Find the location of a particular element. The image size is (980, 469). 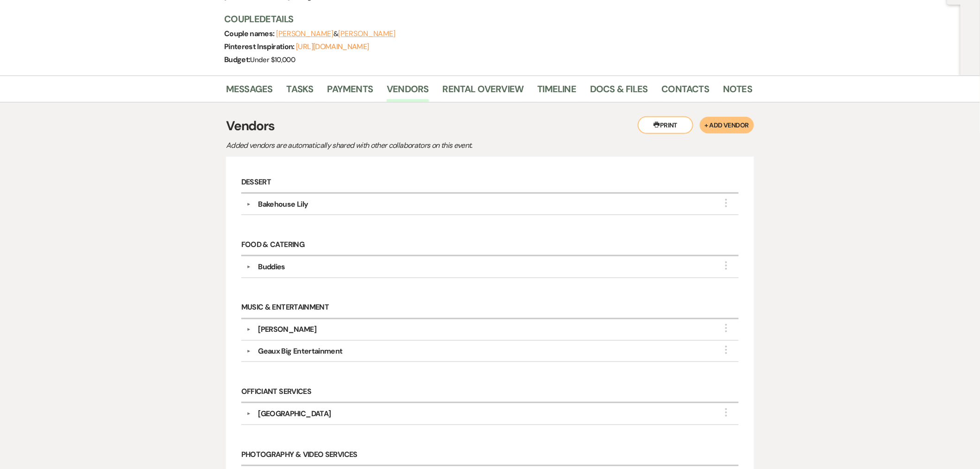

div: Bakehouse Lily is located at coordinates (283, 205).